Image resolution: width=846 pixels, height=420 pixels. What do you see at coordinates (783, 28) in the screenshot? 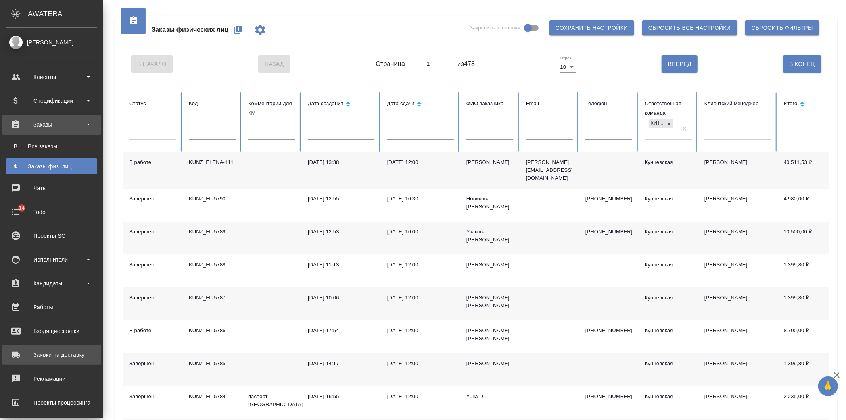
I see `span: Сбросить фильтры` at bounding box center [783, 28].